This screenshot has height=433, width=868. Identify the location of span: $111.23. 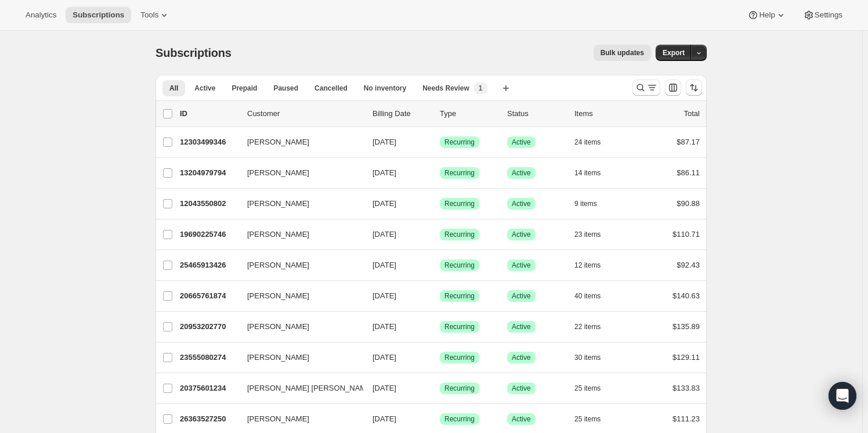
(686, 418).